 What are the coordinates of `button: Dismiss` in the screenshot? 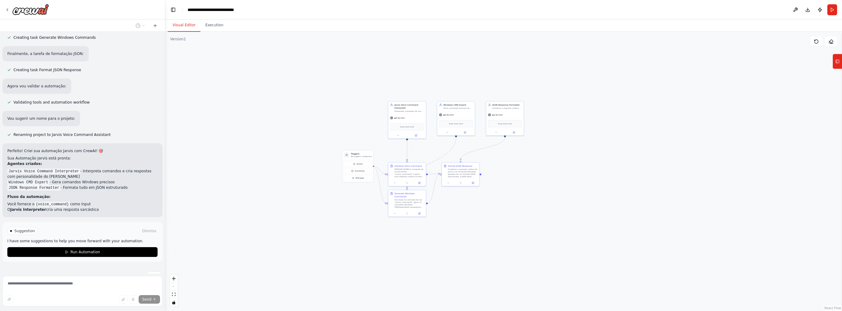 It's located at (149, 231).